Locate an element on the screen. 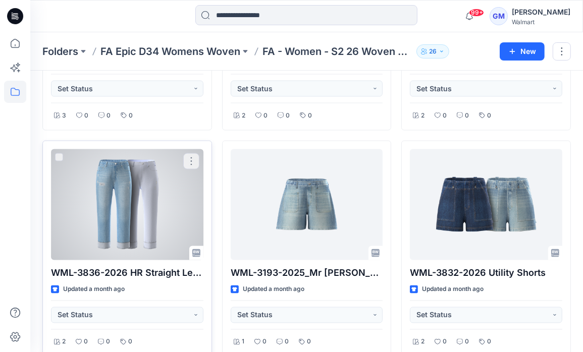  p: FA Epic D34 Womens Woven is located at coordinates (170, 51).